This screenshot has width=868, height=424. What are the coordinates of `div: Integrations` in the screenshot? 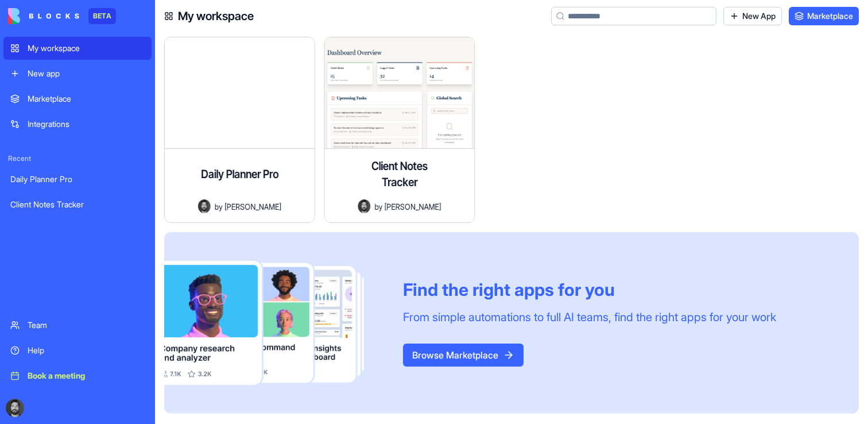 It's located at (86, 124).